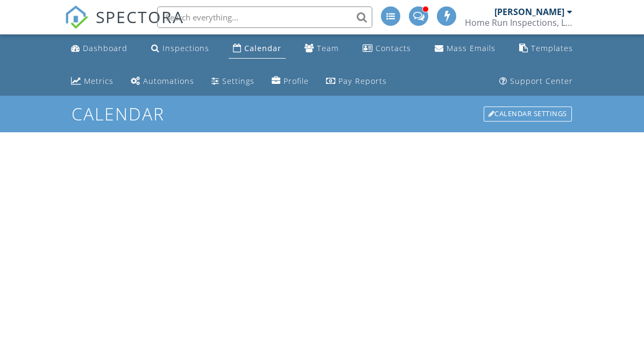 The image size is (644, 342). What do you see at coordinates (356, 81) in the screenshot?
I see `a: Pay Reports` at bounding box center [356, 81].